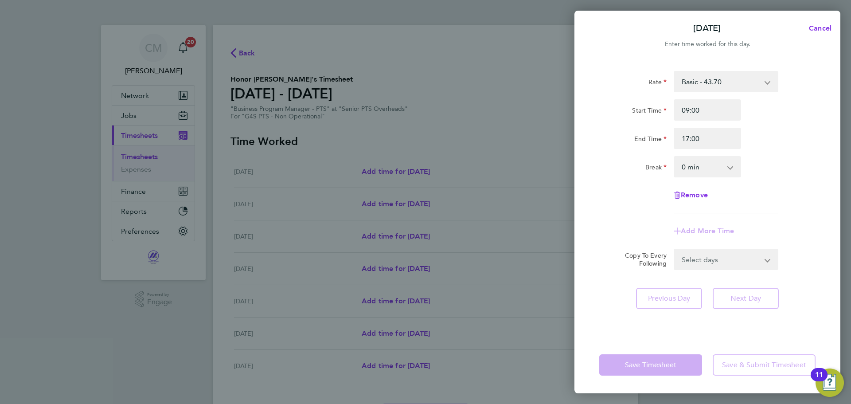  What do you see at coordinates (830, 383) in the screenshot?
I see `button: Open Resource Center, 11 new notifications` at bounding box center [830, 383].